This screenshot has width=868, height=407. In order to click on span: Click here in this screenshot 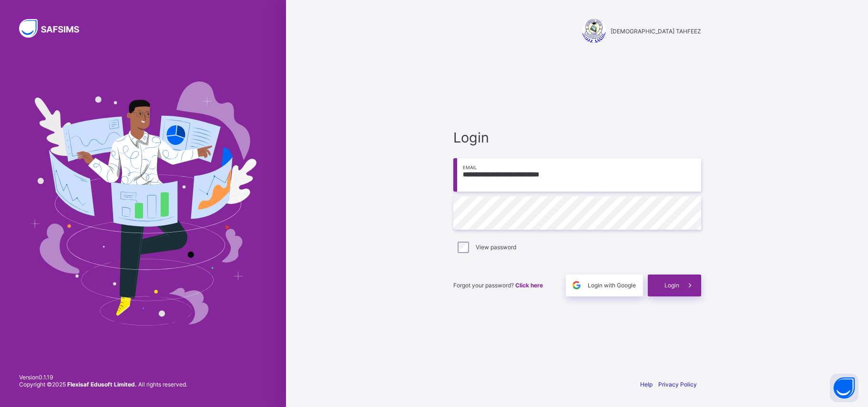, I will do `click(529, 285)`.